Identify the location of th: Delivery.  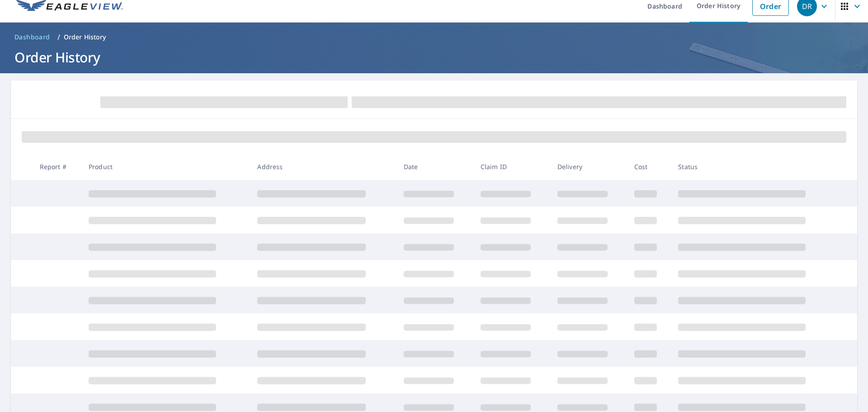
(588, 166).